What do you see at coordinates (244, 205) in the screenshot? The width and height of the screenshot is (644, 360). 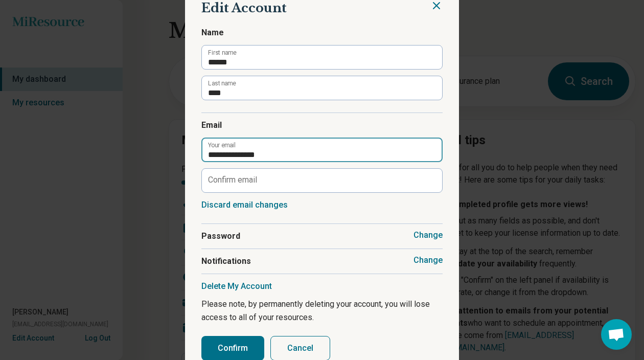 I see `button: Discard email changes` at bounding box center [244, 205].